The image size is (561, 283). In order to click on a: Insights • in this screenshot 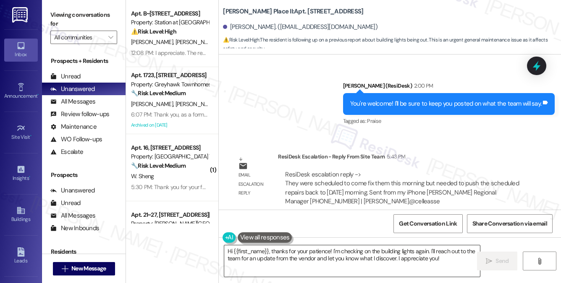, I will do `click(21, 174)`.